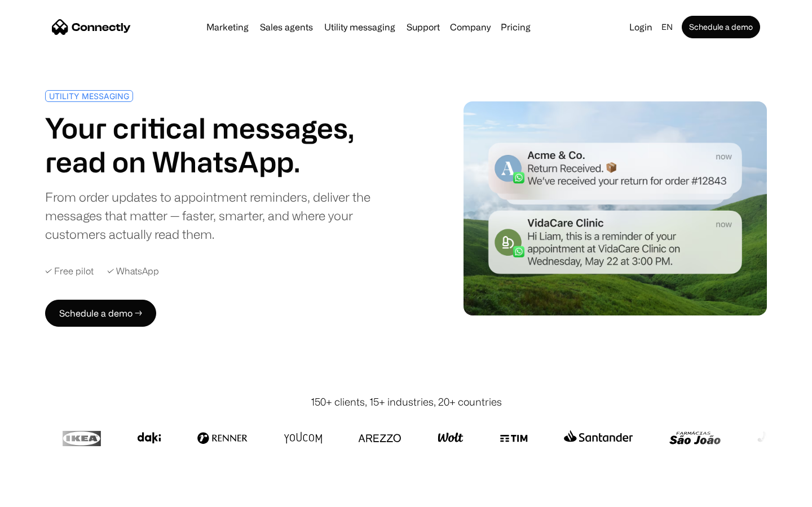 Image resolution: width=812 pixels, height=507 pixels. Describe the element at coordinates (228, 27) in the screenshot. I see `a: Marketing` at that location.